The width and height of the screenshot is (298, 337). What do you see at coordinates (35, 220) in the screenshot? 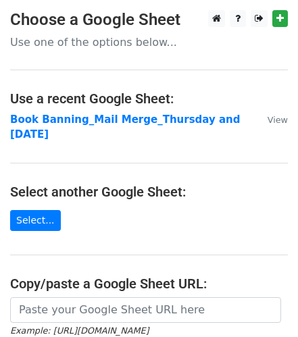
I see `a: Select...` at bounding box center [35, 220].